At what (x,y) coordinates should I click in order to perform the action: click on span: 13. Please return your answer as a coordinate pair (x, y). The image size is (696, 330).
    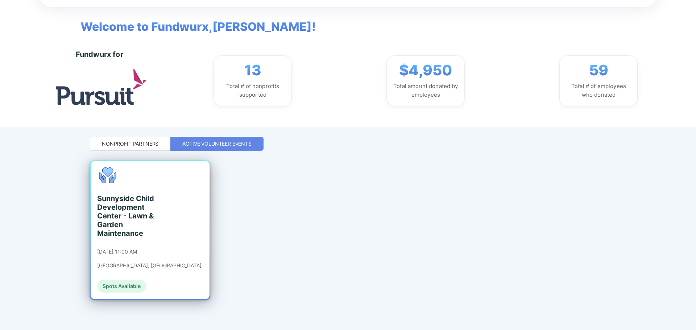
    Looking at the image, I should click on (253, 70).